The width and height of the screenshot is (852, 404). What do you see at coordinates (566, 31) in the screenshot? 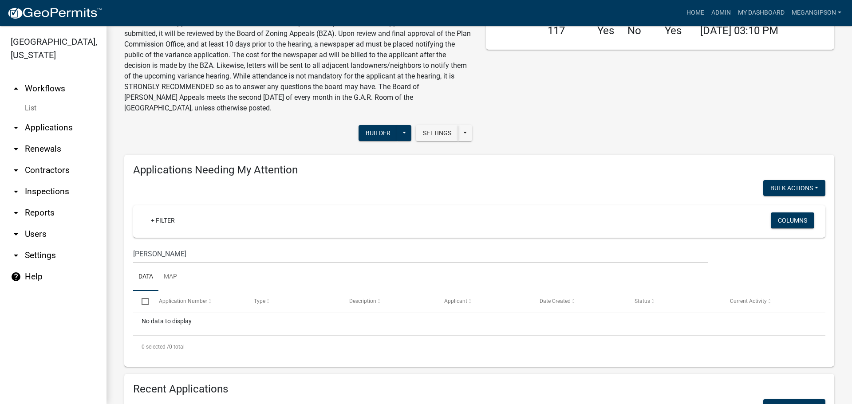
I see `h4: 117` at bounding box center [566, 31].